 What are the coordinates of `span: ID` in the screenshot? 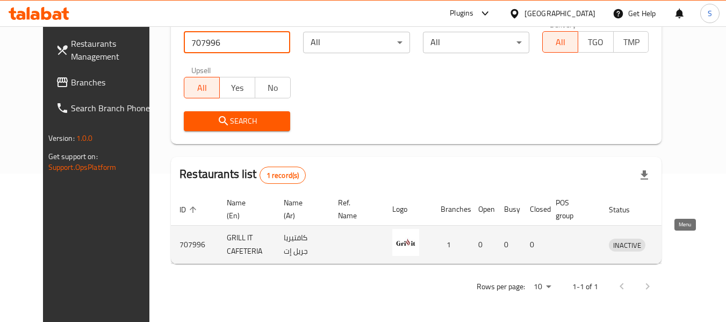 It's located at (190, 210).